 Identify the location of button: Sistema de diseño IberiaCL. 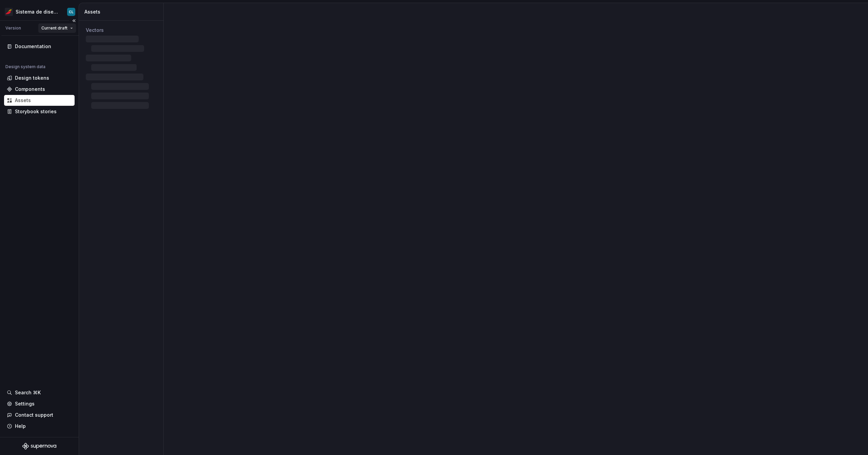
(39, 11).